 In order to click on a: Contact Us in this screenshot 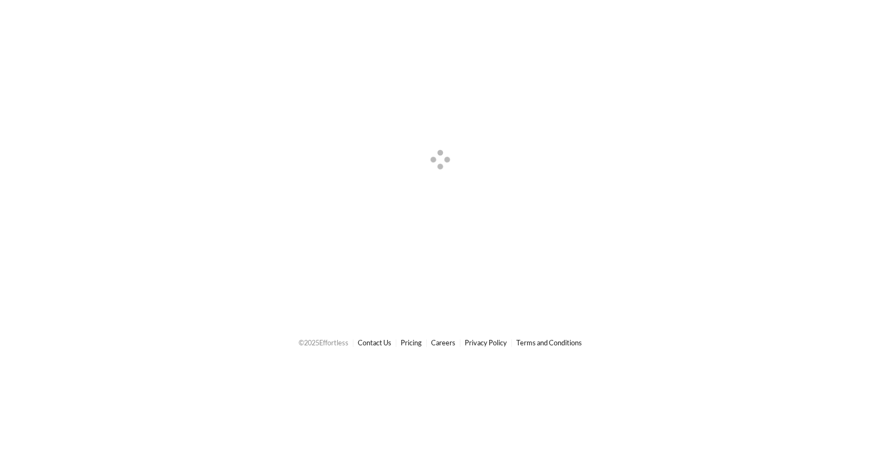, I will do `click(375, 343)`.